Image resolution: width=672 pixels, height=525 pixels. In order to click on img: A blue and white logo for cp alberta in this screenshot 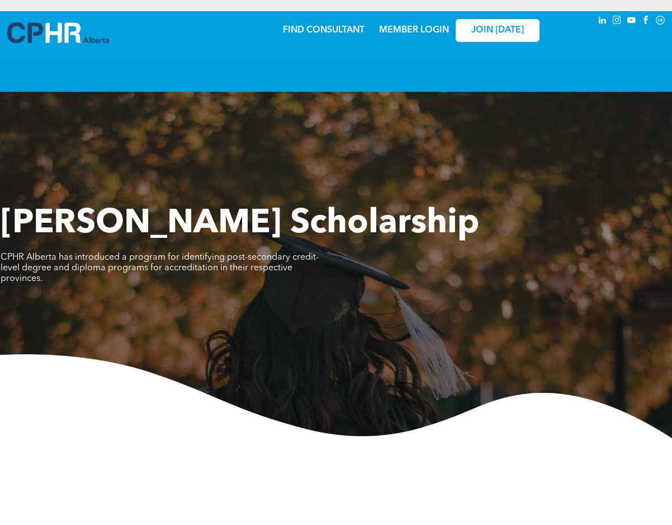, I will do `click(58, 32)`.